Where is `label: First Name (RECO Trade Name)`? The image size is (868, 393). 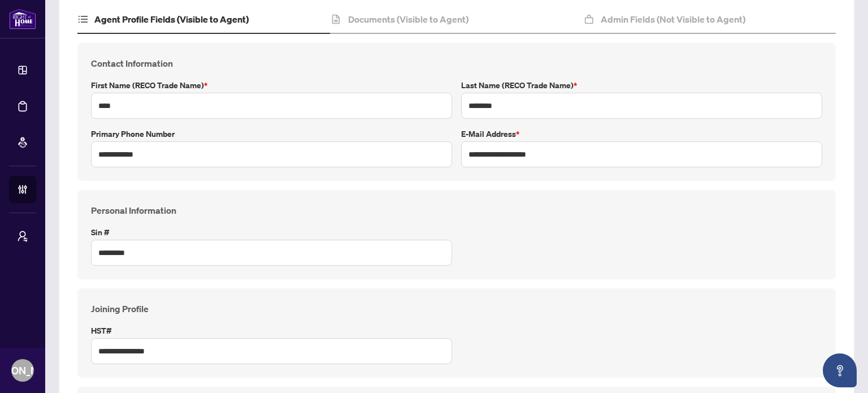
label: First Name (RECO Trade Name) is located at coordinates (271, 86).